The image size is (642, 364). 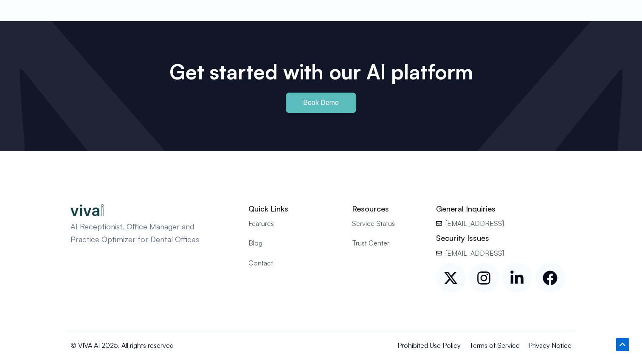 I want to click on a: Blog, so click(x=294, y=243).